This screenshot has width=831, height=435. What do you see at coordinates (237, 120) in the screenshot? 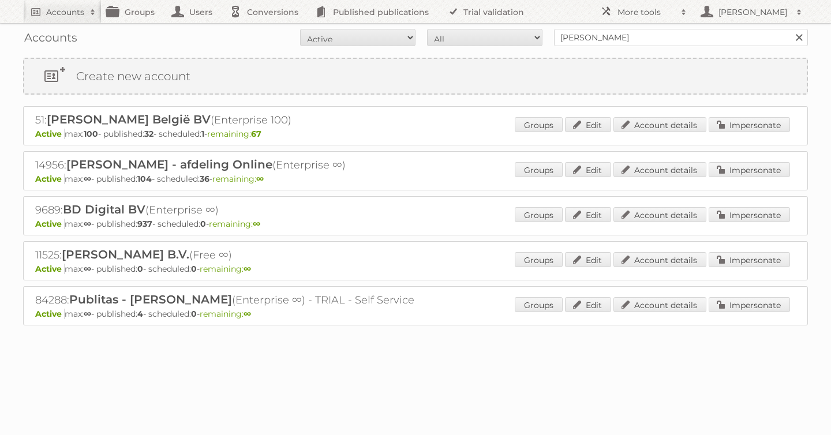
I see `h2: 51: (Enterprise 100)` at bounding box center [237, 120].